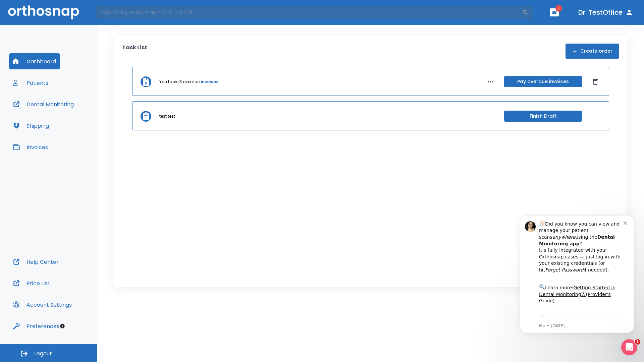  I want to click on a: App Store, so click(59, 117).